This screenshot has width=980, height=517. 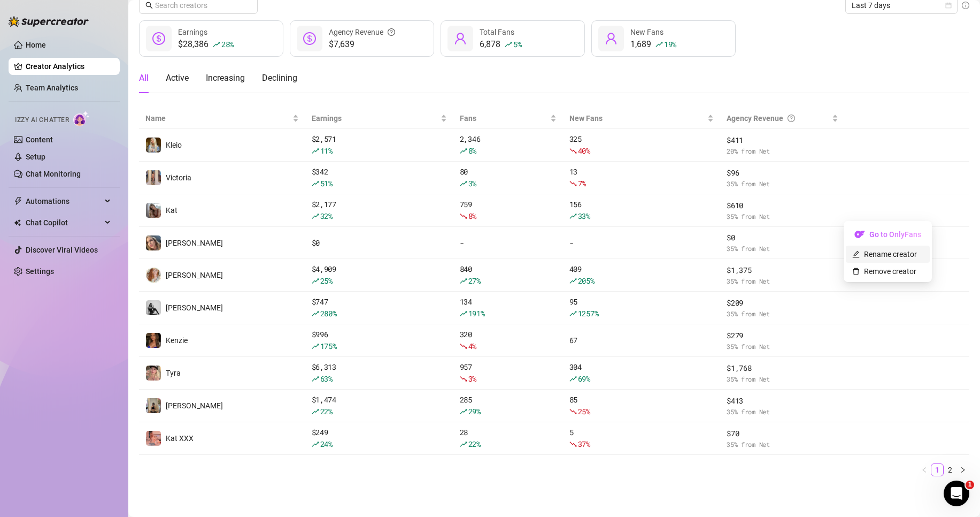 I want to click on span: 1, so click(x=970, y=485).